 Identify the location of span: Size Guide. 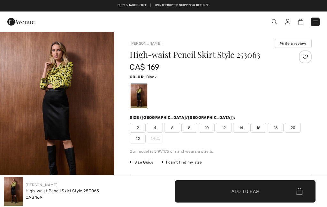
(142, 162).